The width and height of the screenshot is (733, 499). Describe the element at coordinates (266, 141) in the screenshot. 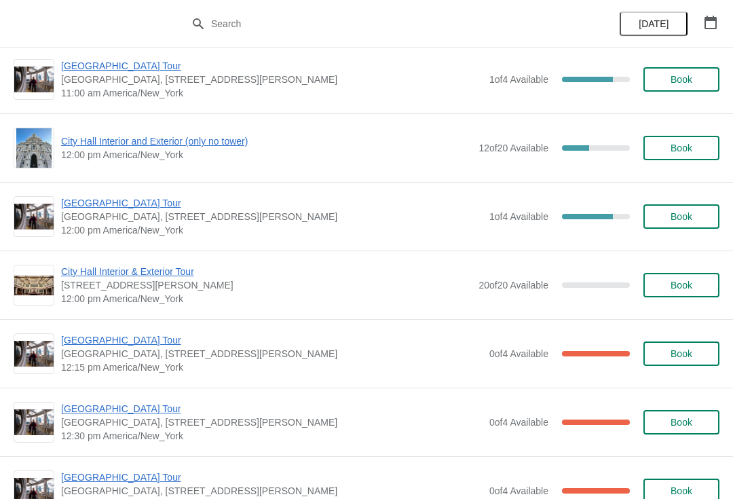

I see `span: City Hall Interior and Exterior (only no tower)` at that location.